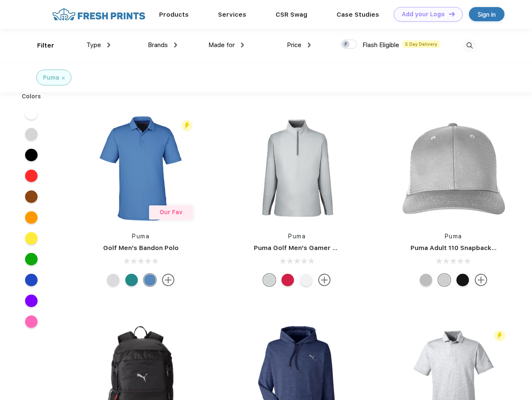  I want to click on div: Add your Logo, so click(422, 14).